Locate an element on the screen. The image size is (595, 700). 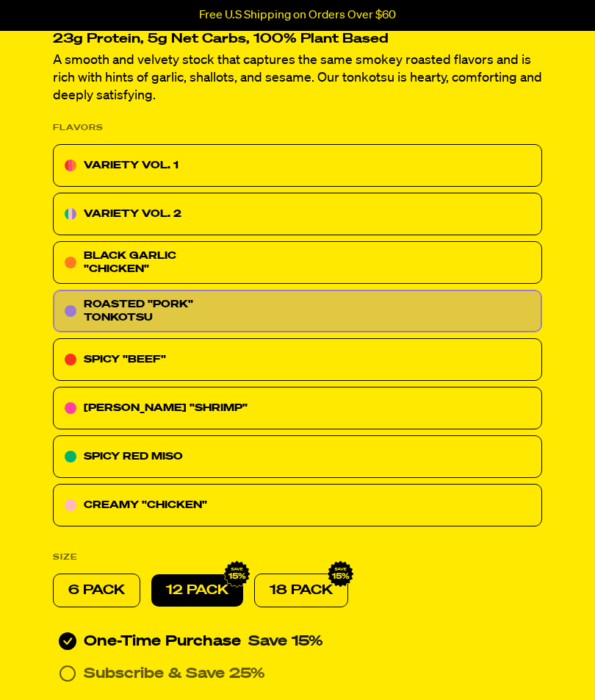
img: icon-variety-vol2.svg is located at coordinates (70, 214).